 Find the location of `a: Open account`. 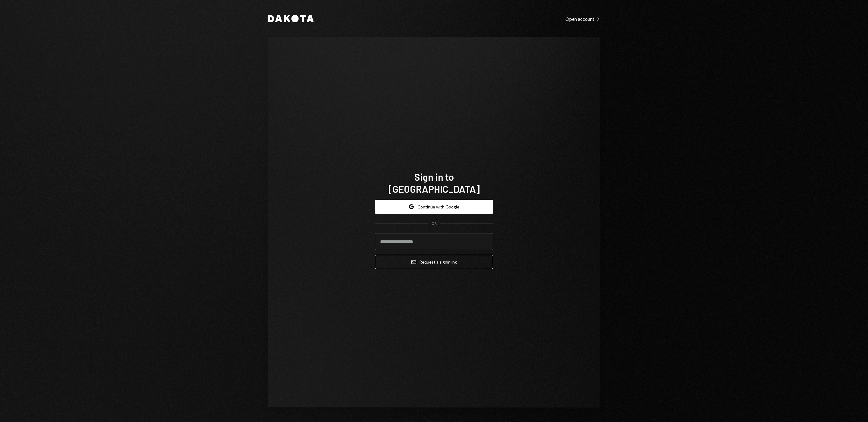

a: Open account is located at coordinates (583, 19).